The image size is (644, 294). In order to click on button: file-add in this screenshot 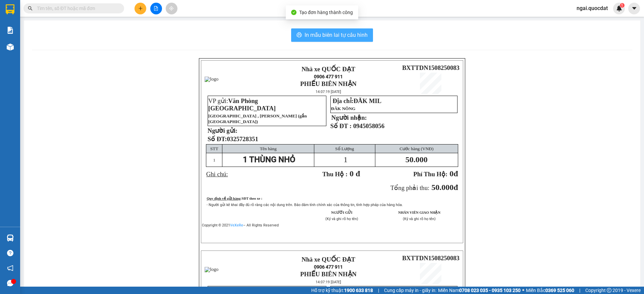, I will do `click(156, 8)`.